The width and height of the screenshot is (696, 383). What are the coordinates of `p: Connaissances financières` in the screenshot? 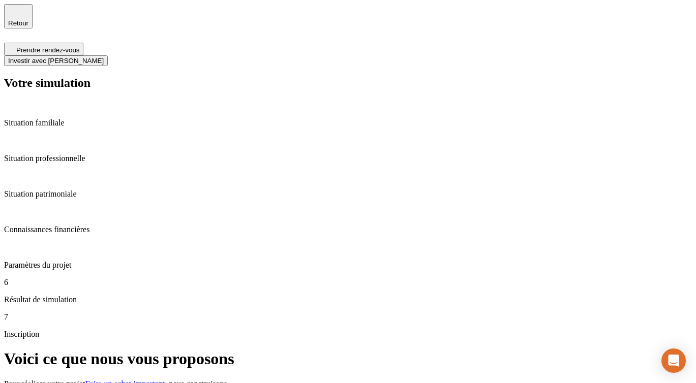 It's located at (348, 230).